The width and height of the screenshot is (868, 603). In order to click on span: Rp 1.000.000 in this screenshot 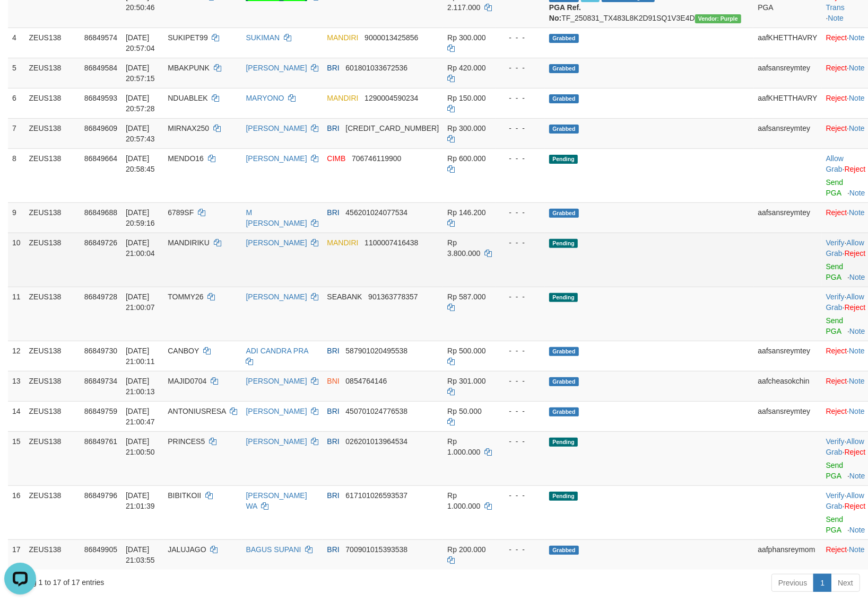, I will do `click(464, 447)`.